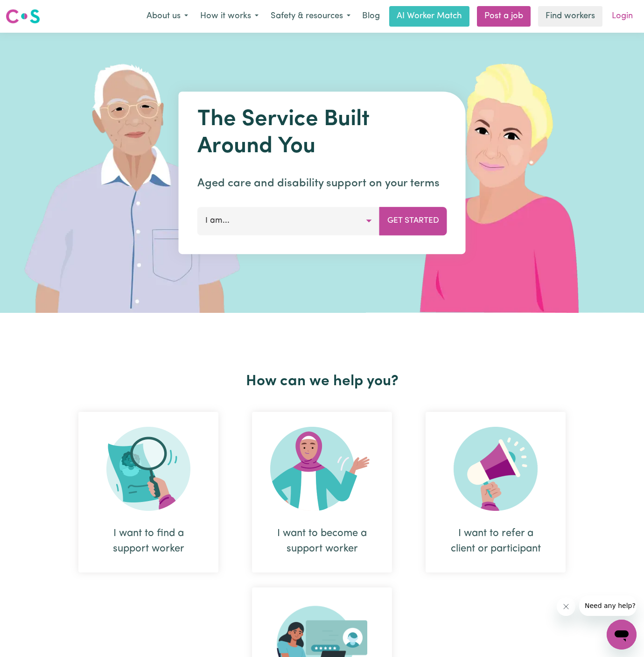  I want to click on a: Login, so click(622, 16).